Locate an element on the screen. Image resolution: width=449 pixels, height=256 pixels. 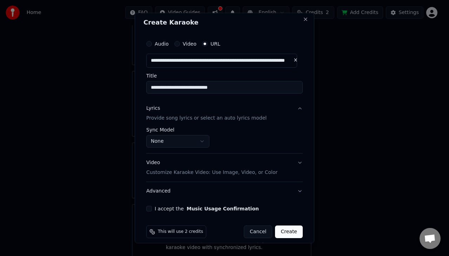
label: Video is located at coordinates (189, 44).